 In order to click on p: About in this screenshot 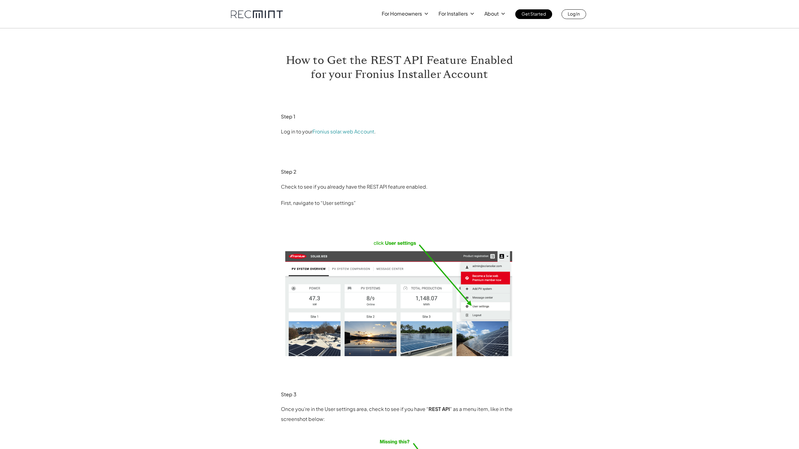, I will do `click(491, 14)`.